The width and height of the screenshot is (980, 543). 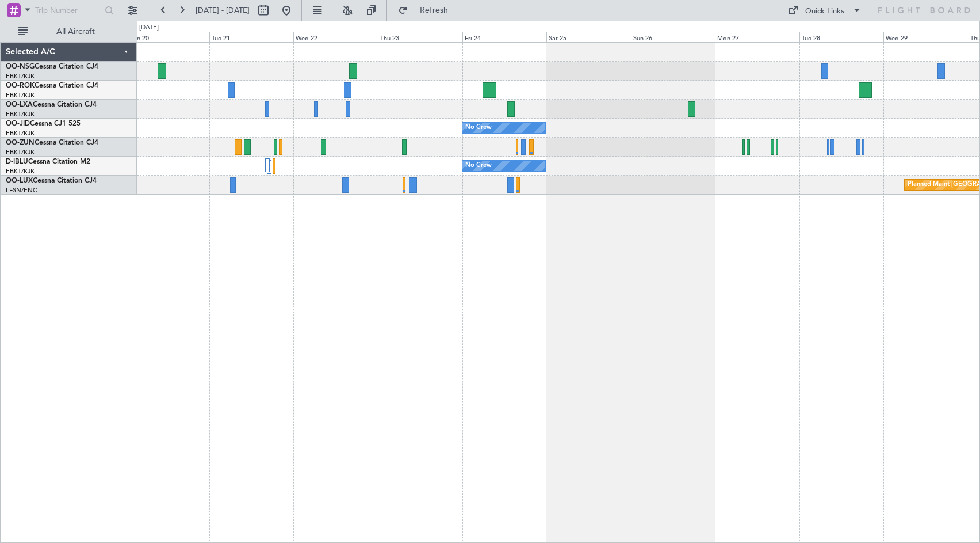 What do you see at coordinates (505, 37) in the screenshot?
I see `div: Fri 24` at bounding box center [505, 37].